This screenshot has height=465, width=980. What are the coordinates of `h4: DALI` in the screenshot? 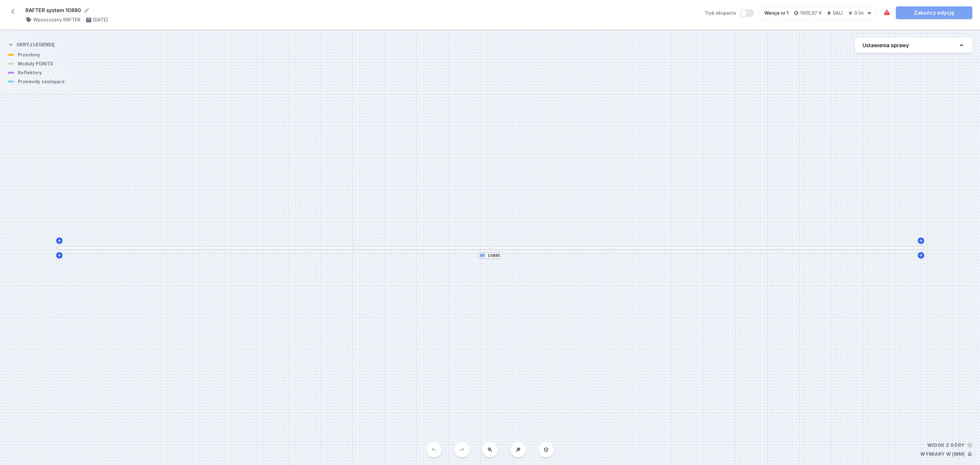 It's located at (838, 13).